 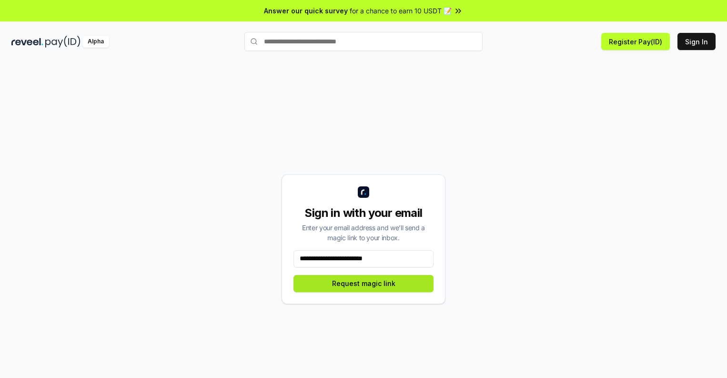 What do you see at coordinates (364, 192) in the screenshot?
I see `img: logo_small` at bounding box center [364, 192].